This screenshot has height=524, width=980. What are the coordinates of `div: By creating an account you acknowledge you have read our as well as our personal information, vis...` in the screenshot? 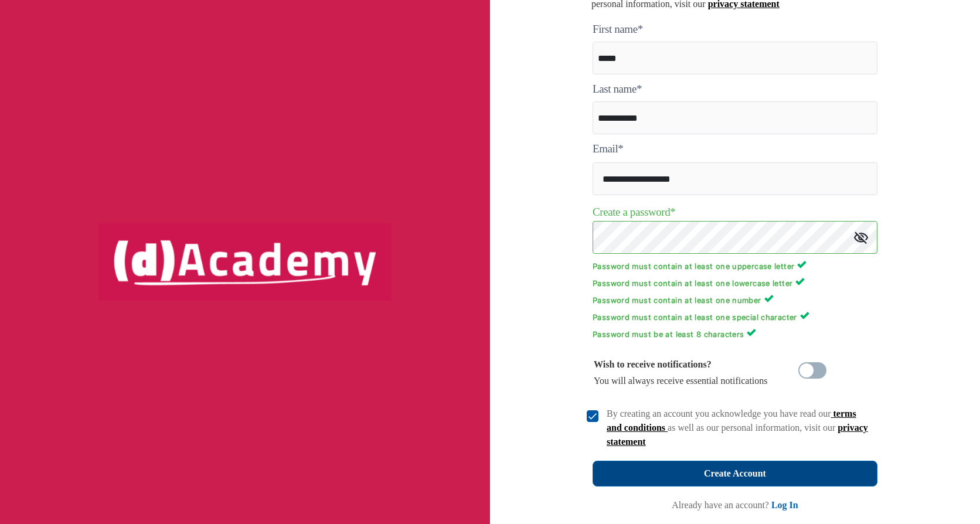 It's located at (739, 428).